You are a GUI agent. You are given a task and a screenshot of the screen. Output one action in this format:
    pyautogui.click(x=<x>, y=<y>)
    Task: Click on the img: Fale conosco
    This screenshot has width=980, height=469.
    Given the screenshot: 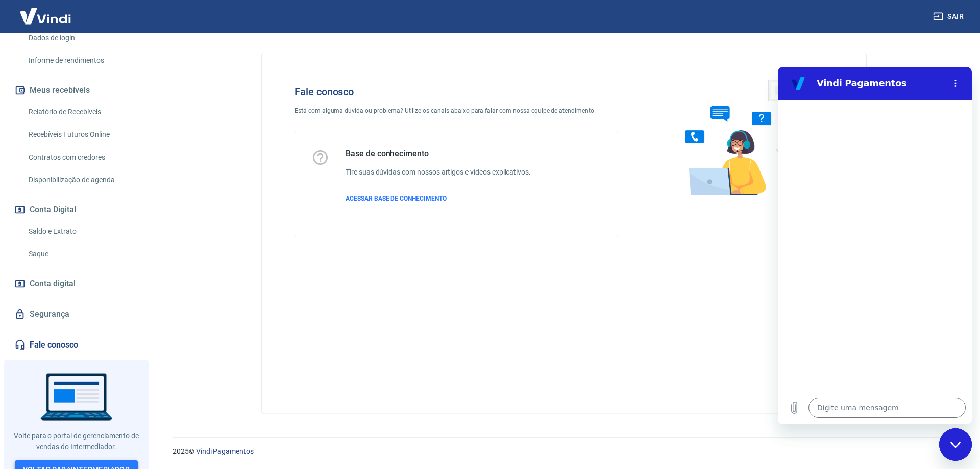 What is the action you would take?
    pyautogui.click(x=742, y=137)
    